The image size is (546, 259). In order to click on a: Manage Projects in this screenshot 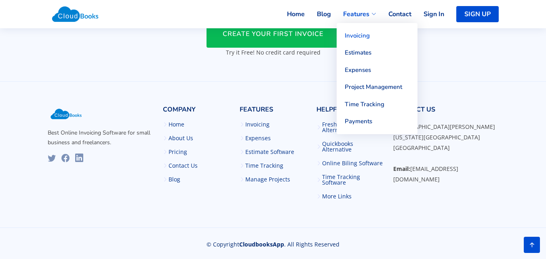, I will do `click(268, 179)`.